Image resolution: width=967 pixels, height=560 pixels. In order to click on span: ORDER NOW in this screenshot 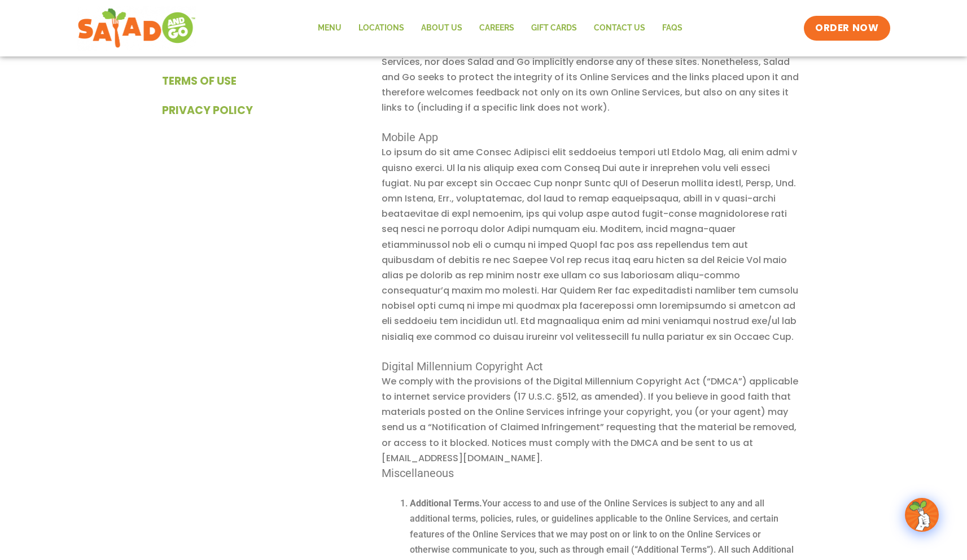, I will do `click(847, 28)`.